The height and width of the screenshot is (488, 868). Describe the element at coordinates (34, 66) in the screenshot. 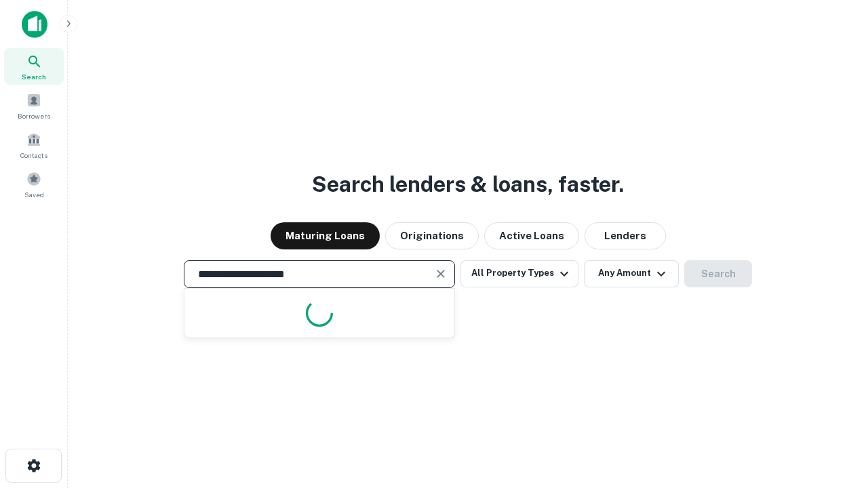

I see `a: Search` at that location.